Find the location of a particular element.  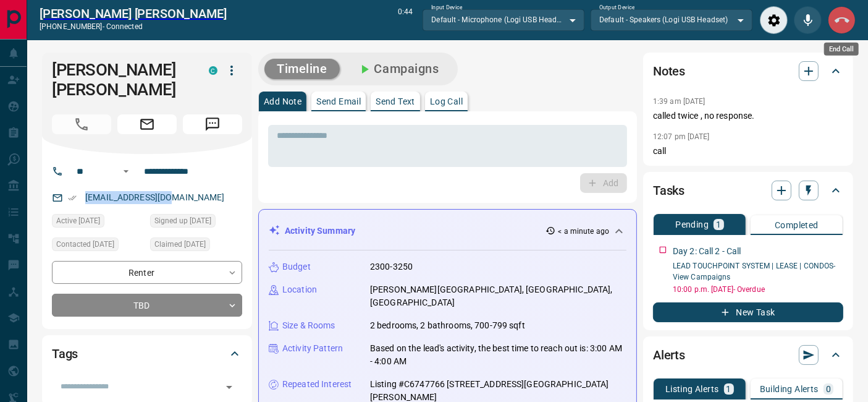

button: New Task is located at coordinates (748, 312).